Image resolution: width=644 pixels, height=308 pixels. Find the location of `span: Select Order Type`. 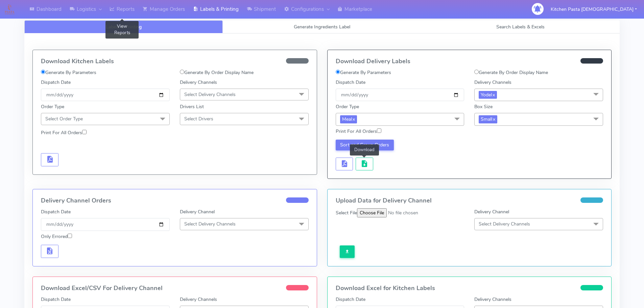

span: Select Order Type is located at coordinates (64, 119).